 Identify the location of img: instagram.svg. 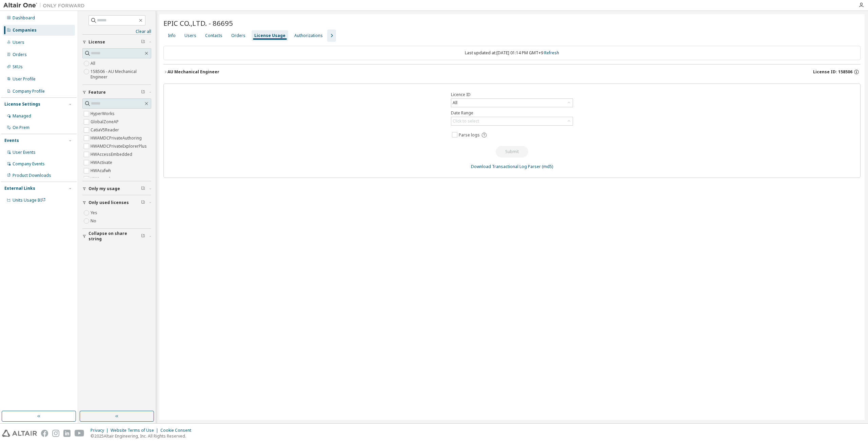
(56, 434).